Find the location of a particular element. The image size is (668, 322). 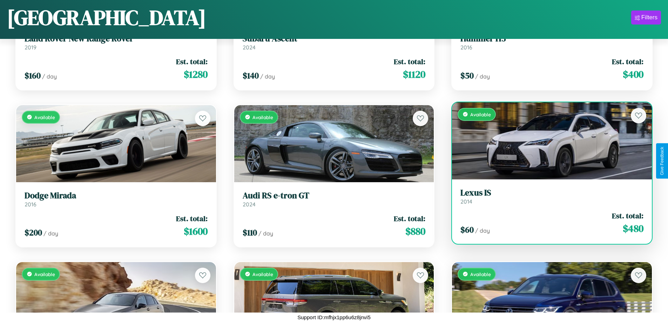

span: $ 1280 is located at coordinates (196, 74).